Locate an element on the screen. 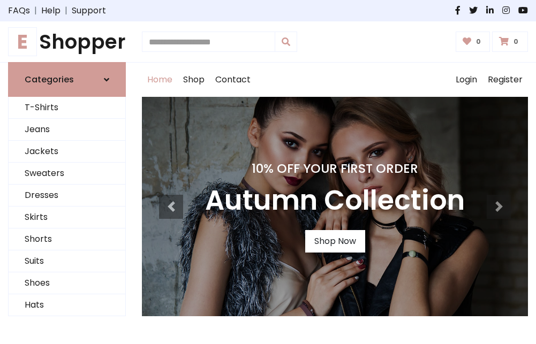 The width and height of the screenshot is (536, 344). a: Contact is located at coordinates (233, 80).